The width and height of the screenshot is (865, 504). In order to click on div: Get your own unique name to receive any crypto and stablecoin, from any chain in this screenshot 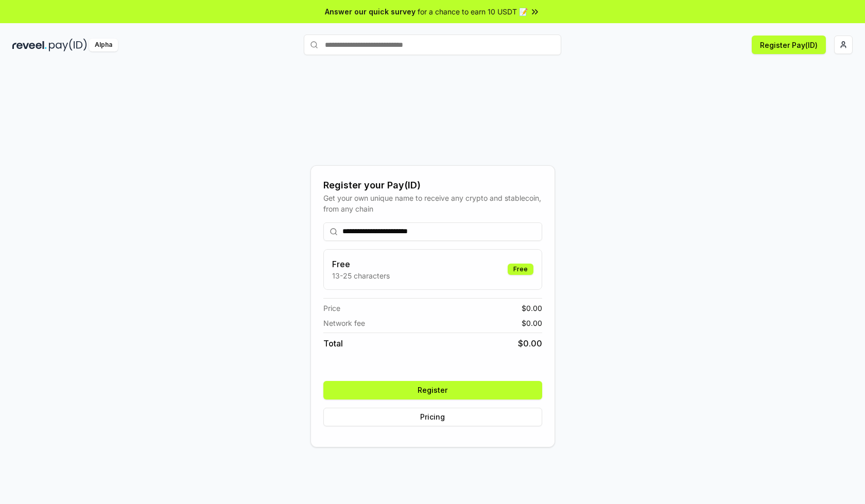, I will do `click(432, 203)`.